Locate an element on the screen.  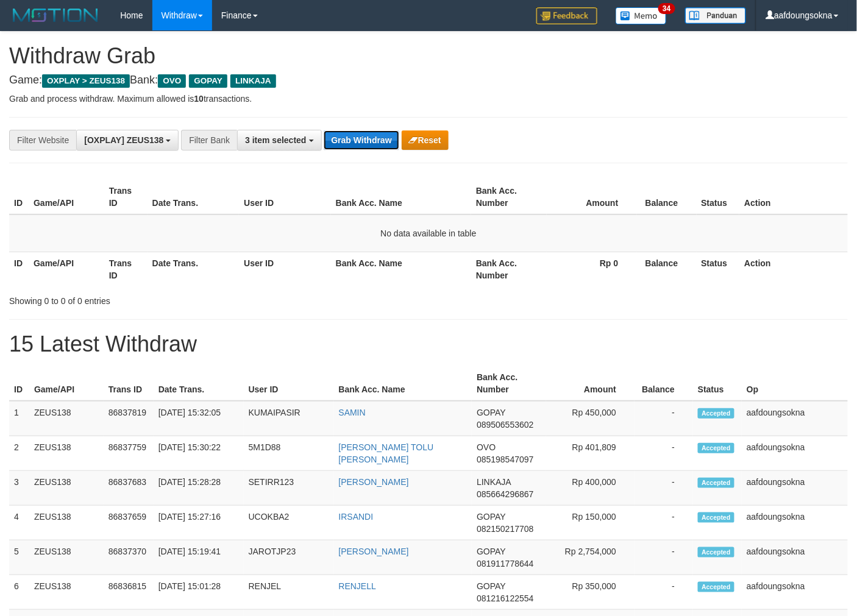
h4: Game: Bank: is located at coordinates (428, 80).